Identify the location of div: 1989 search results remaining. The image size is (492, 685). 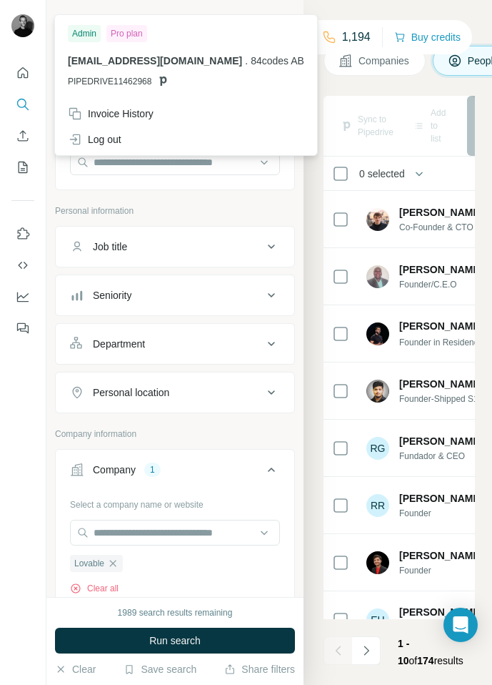
(175, 613).